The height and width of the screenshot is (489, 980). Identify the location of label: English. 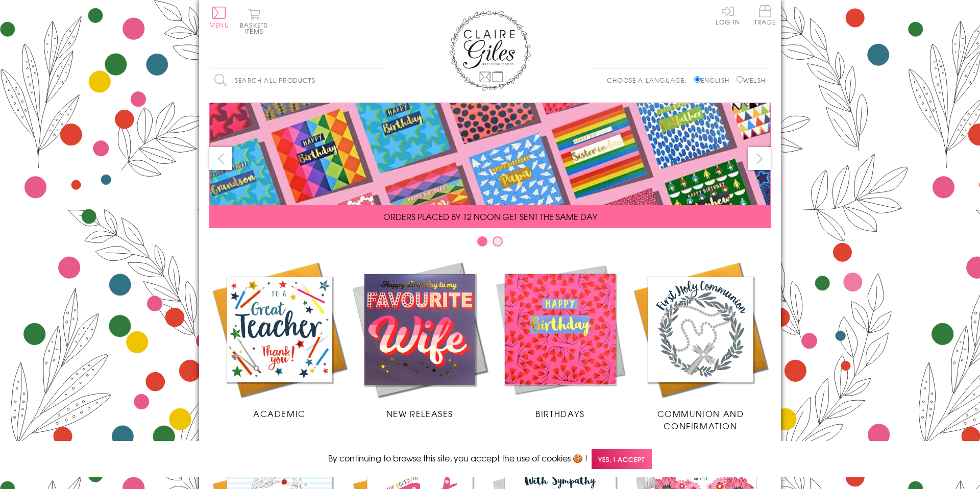
(714, 80).